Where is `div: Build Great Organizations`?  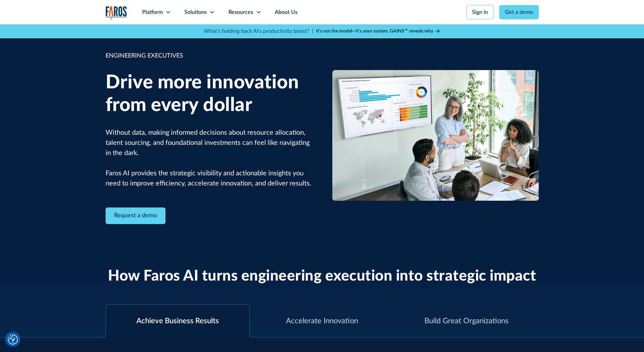
div: Build Great Organizations is located at coordinates (466, 321).